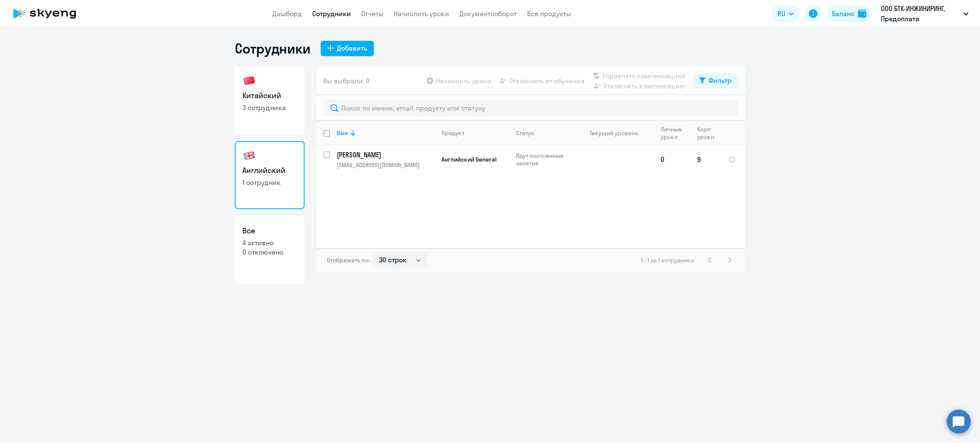 The height and width of the screenshot is (443, 980). I want to click on h1: Сотрудники, so click(272, 48).